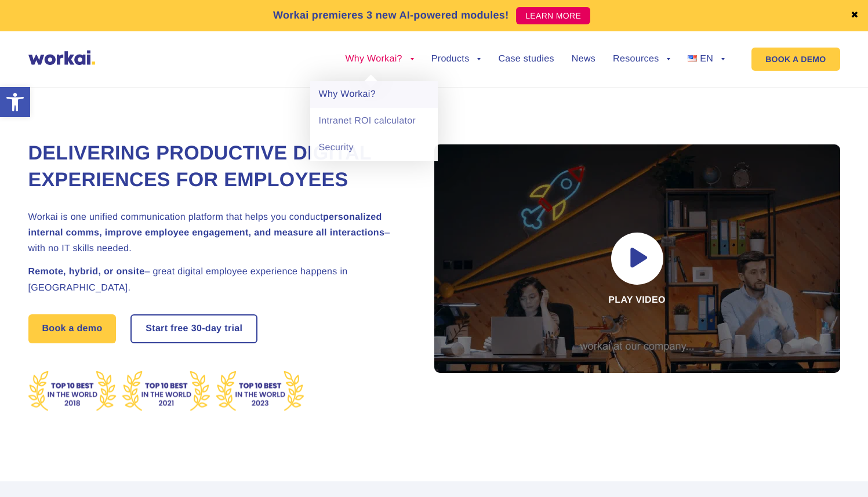 The width and height of the screenshot is (868, 497). Describe the element at coordinates (374, 121) in the screenshot. I see `a: Intranet ROI calculator` at that location.